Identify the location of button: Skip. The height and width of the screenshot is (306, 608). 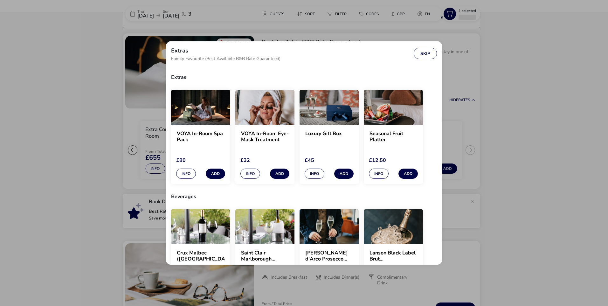
(425, 53).